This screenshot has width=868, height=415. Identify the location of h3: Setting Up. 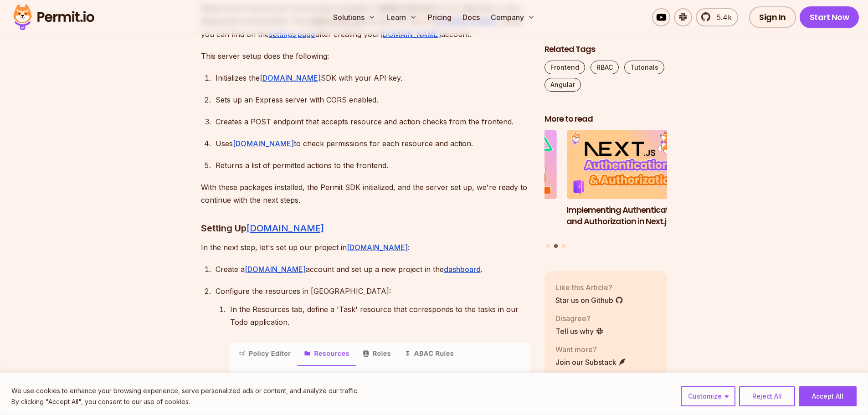
(366, 228).